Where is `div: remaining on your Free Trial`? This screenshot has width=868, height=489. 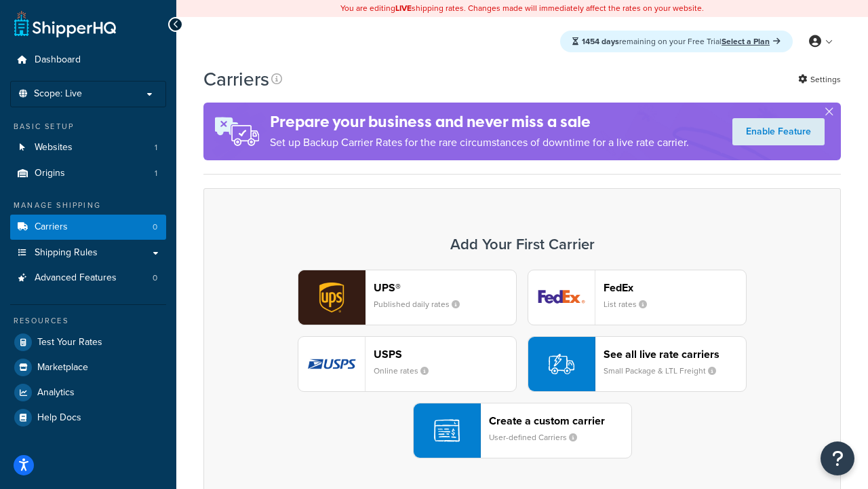
div: remaining on your Free Trial is located at coordinates (676, 41).